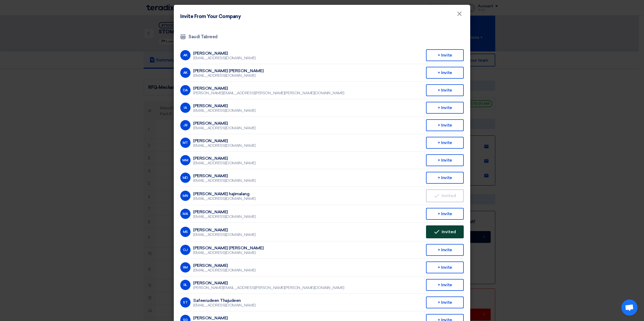 This screenshot has width=644, height=321. What do you see at coordinates (186, 90) in the screenshot?
I see `div: DA` at bounding box center [186, 90].